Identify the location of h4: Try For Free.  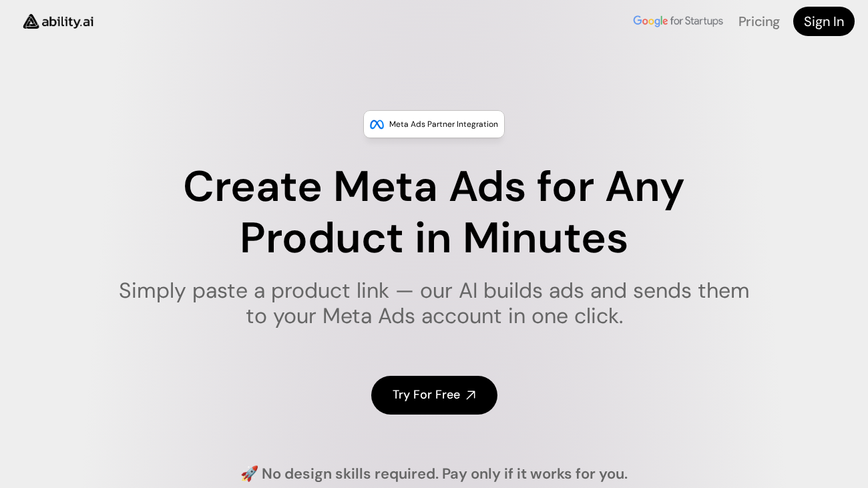
(426, 395).